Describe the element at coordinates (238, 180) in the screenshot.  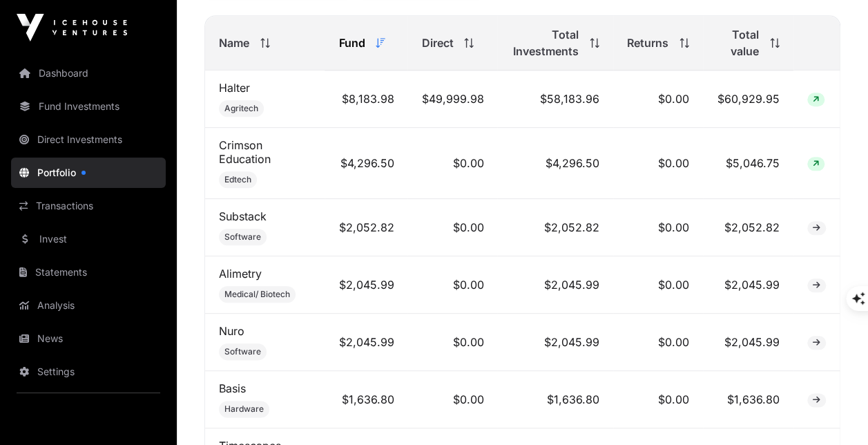
I see `span: Edtech` at that location.